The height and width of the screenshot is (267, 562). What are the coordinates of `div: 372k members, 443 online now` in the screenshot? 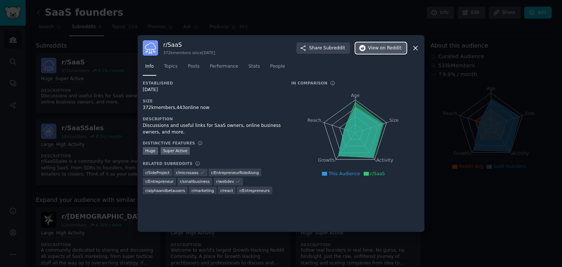 It's located at (212, 108).